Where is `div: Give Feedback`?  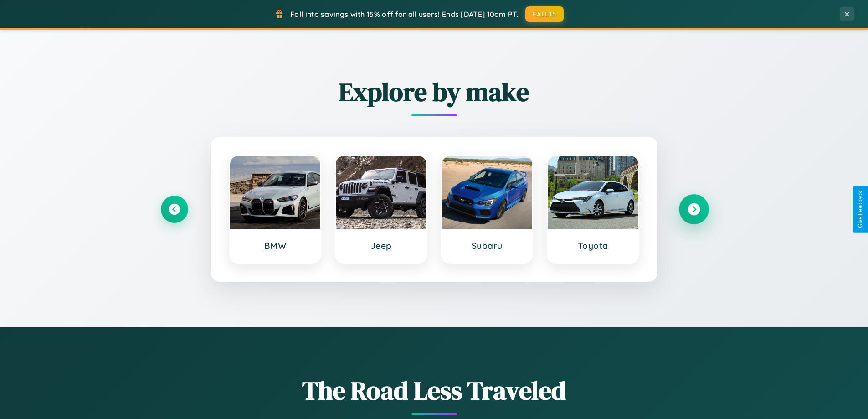 div: Give Feedback is located at coordinates (860, 209).